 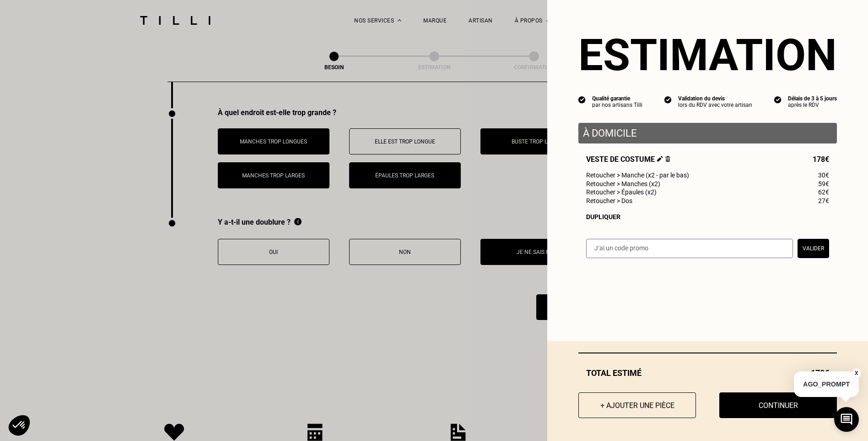 What do you see at coordinates (617, 99) in the screenshot?
I see `div: Qualité garantie` at bounding box center [617, 99].